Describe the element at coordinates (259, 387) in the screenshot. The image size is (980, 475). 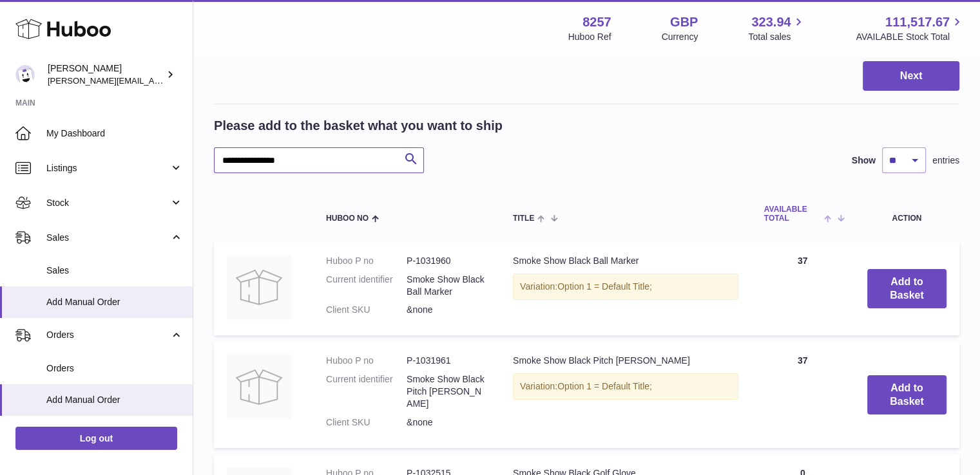
I see `img: Smoke Show Black Pitch Mark Repairer` at that location.